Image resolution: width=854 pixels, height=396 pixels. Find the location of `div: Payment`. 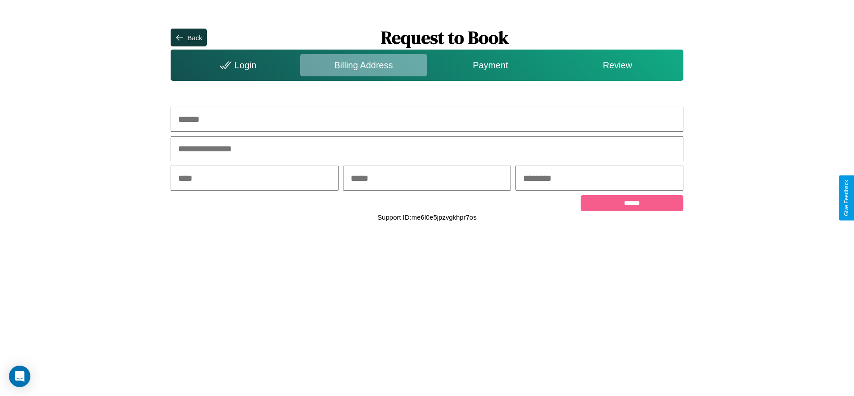

div: Payment is located at coordinates (490, 65).